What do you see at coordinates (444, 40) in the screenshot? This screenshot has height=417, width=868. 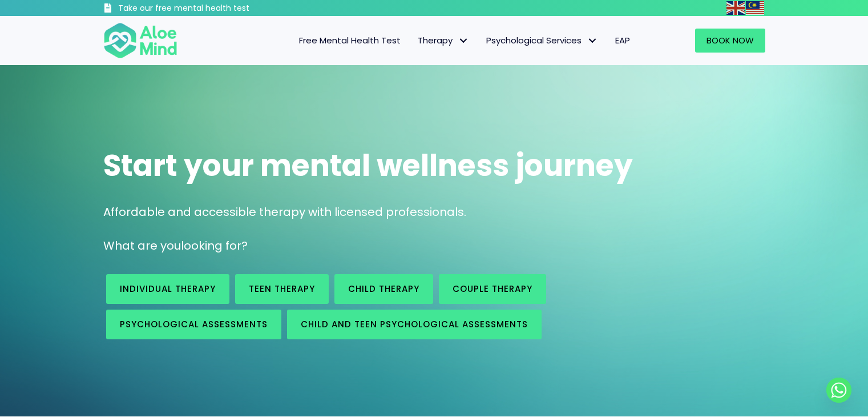 I see `span: Therapy` at bounding box center [444, 40].